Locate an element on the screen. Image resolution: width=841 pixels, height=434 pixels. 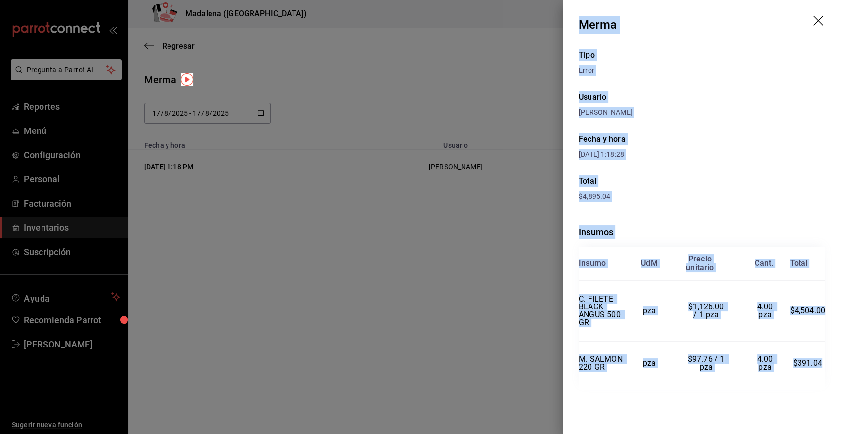
div: Merma is located at coordinates (597, 25).